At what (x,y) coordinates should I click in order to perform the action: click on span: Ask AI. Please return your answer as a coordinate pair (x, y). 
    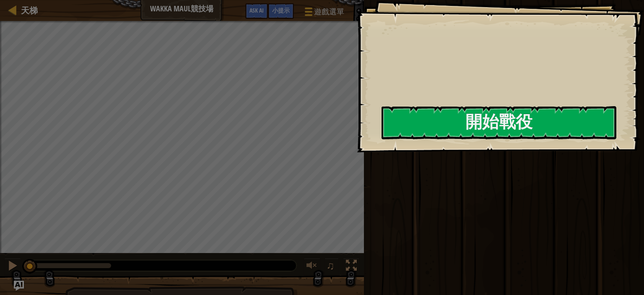
    Looking at the image, I should click on (257, 10).